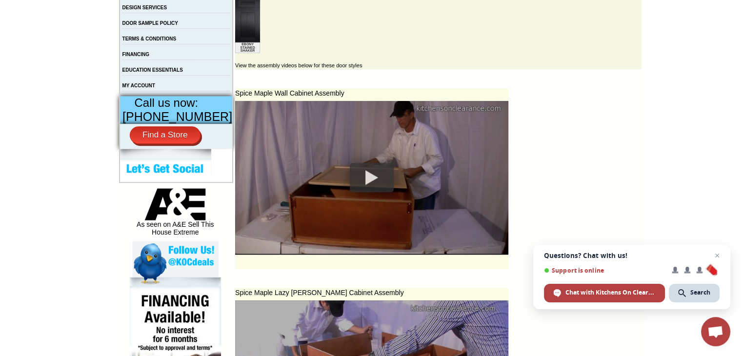  I want to click on a: DOOR SAMPLE POLICY, so click(150, 23).